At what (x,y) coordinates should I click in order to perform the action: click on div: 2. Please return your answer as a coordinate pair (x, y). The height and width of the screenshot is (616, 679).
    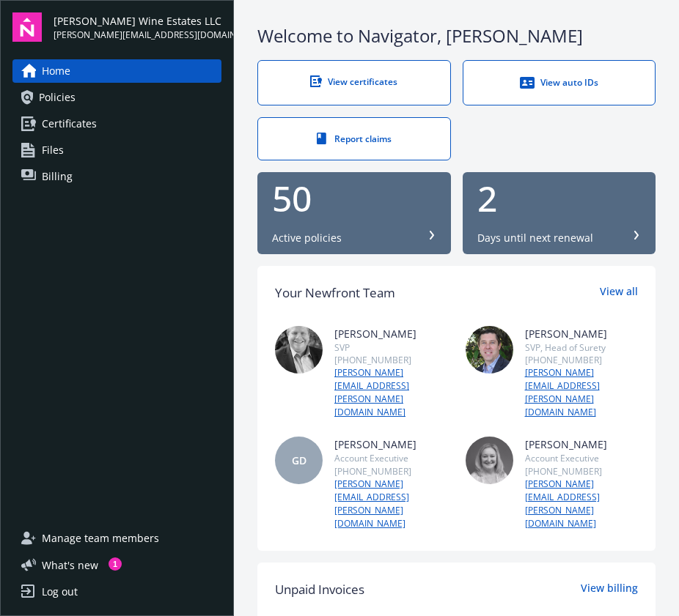
    Looking at the image, I should click on (559, 199).